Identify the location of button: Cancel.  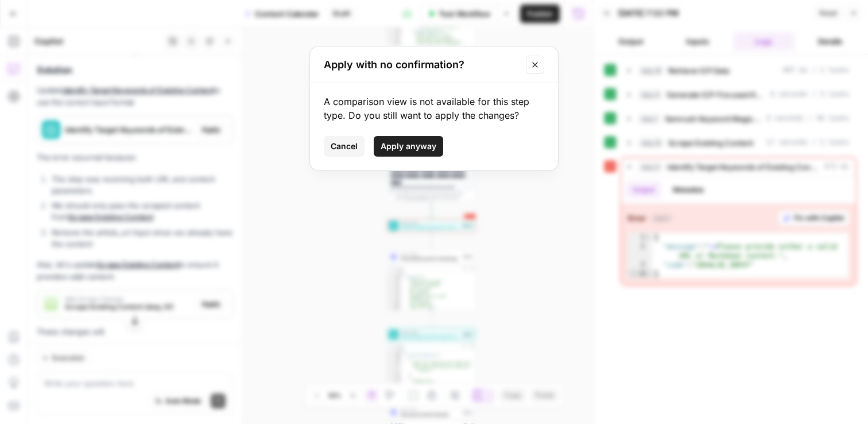
(344, 146).